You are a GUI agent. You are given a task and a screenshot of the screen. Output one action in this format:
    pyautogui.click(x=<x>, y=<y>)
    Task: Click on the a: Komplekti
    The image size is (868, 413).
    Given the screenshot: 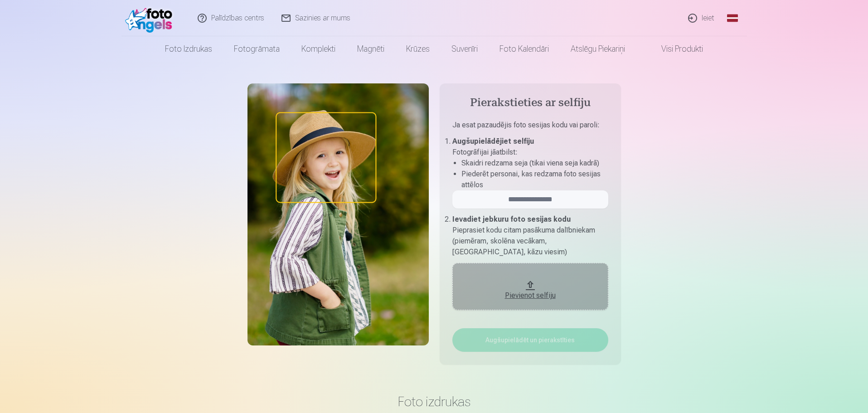 What is the action you would take?
    pyautogui.click(x=318, y=49)
    